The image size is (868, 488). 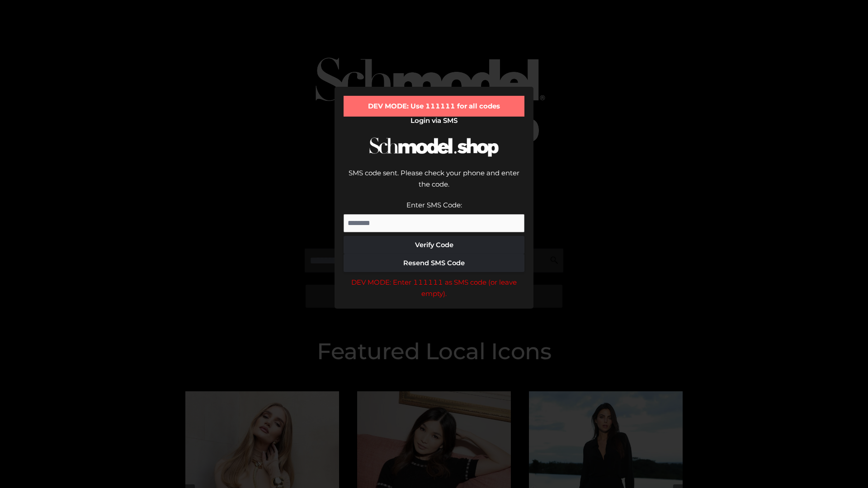 I want to click on h2: Login via SMS, so click(x=434, y=120).